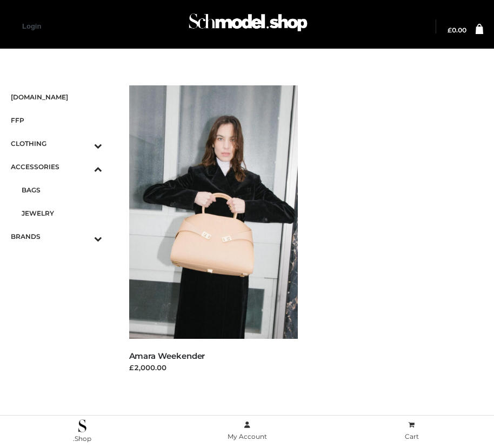  Describe the element at coordinates (32, 26) in the screenshot. I see `a: Login` at that location.